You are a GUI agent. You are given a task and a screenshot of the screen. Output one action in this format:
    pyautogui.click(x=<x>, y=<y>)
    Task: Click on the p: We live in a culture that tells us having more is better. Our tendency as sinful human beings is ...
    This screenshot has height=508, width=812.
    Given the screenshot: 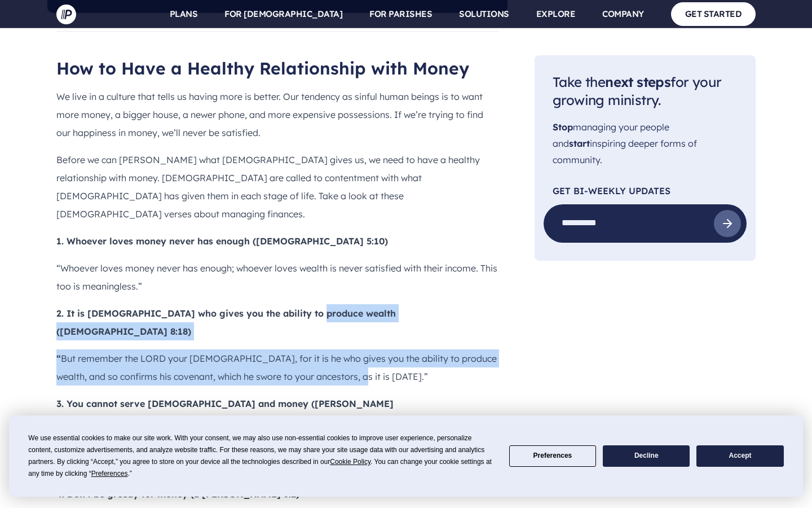 What is the action you would take?
    pyautogui.click(x=278, y=114)
    